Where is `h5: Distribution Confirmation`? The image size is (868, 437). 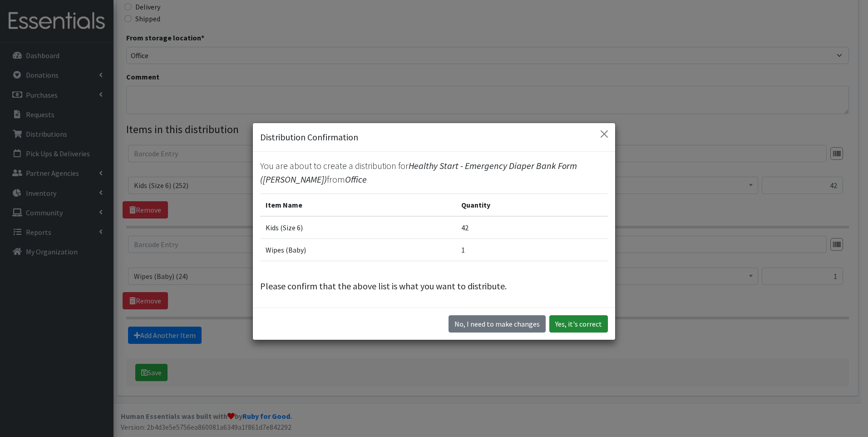 h5: Distribution Confirmation is located at coordinates (309, 137).